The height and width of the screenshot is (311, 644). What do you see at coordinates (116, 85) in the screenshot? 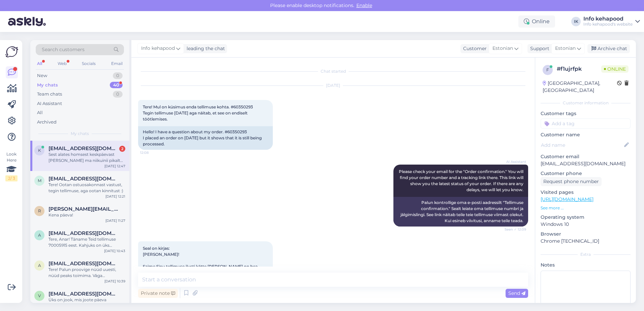
I see `div: 40` at bounding box center [116, 85].